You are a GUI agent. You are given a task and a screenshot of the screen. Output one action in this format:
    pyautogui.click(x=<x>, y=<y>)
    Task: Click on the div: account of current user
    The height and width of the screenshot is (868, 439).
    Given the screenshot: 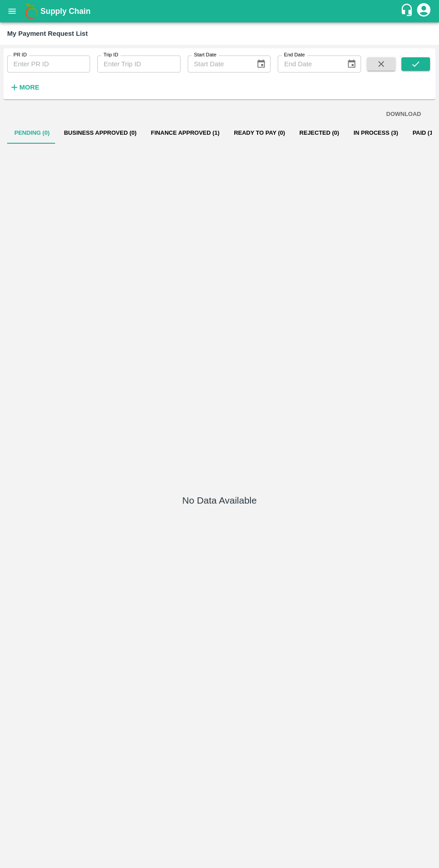 What is the action you would take?
    pyautogui.click(x=424, y=11)
    